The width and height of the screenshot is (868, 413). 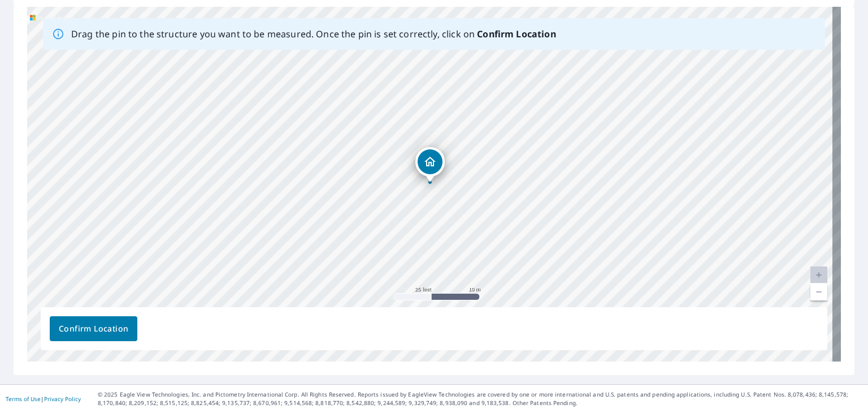 I want to click on a: Current Level 20, Zoom In Disabled, so click(x=819, y=275).